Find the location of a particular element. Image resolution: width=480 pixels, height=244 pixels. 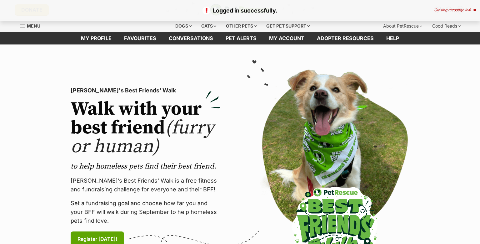

div: Good Reads is located at coordinates (447, 26).